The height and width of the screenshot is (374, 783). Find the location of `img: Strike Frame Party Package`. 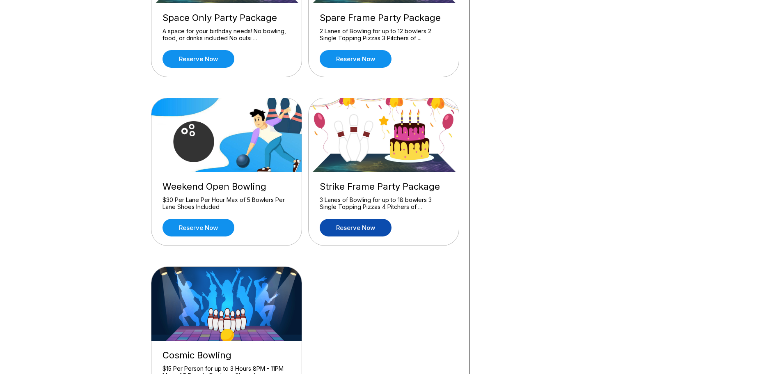

img: Strike Frame Party Package is located at coordinates (384, 135).